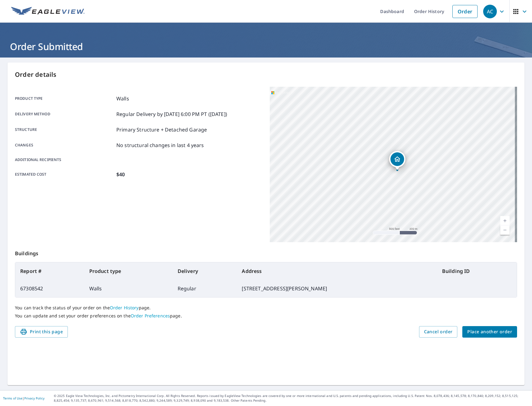 This screenshot has width=532, height=406. What do you see at coordinates (48, 12) in the screenshot?
I see `img: EV Logo` at bounding box center [48, 12].